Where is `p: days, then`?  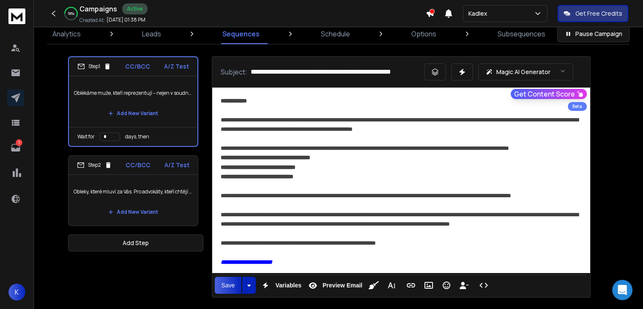
p: days, then is located at coordinates (137, 137).